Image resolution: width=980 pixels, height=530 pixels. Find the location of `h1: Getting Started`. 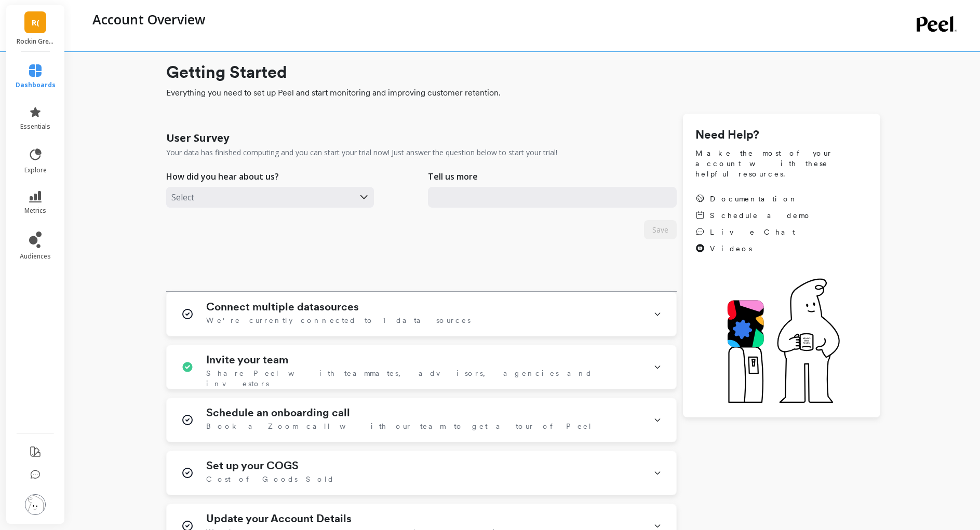

h1: Getting Started is located at coordinates (523, 73).